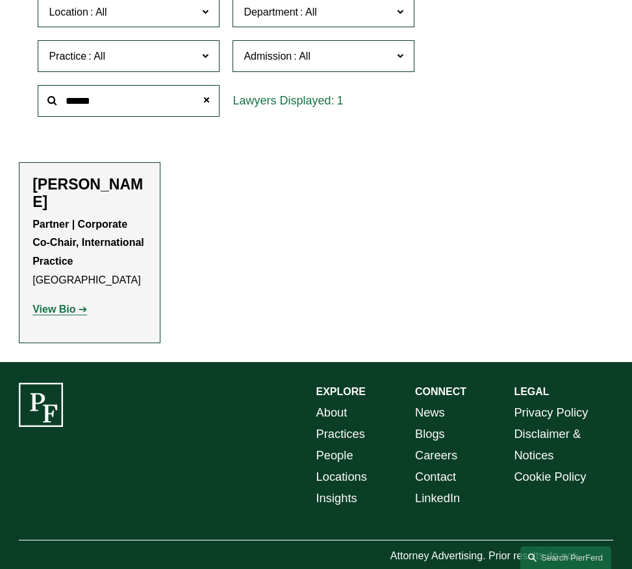 This screenshot has height=569, width=632. Describe the element at coordinates (549, 477) in the screenshot. I see `a: Cookie Policy` at that location.